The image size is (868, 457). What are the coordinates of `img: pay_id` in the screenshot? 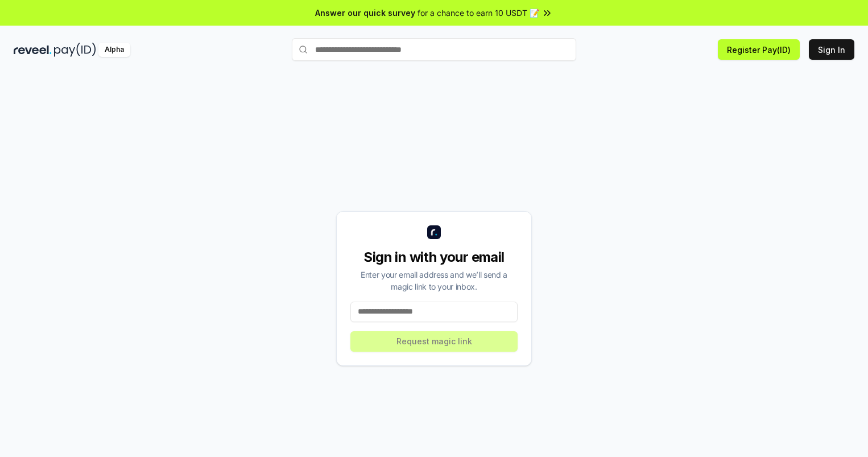 It's located at (75, 50).